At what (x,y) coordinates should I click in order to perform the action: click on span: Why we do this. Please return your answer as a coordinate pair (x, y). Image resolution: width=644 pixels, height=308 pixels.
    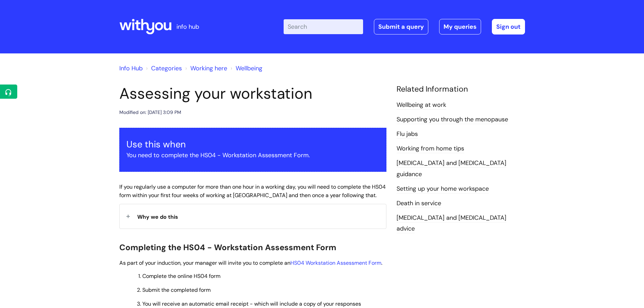
    Looking at the image, I should click on (157, 217).